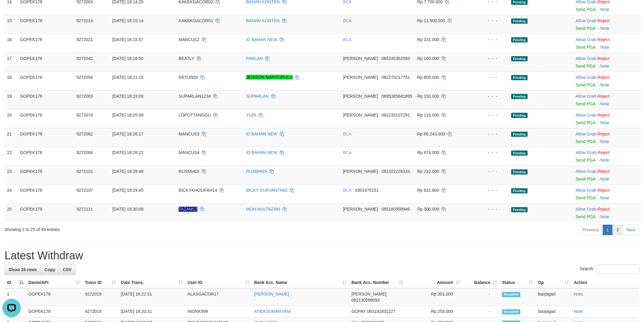  What do you see at coordinates (11, 43) in the screenshot?
I see `td: 16` at bounding box center [11, 43].